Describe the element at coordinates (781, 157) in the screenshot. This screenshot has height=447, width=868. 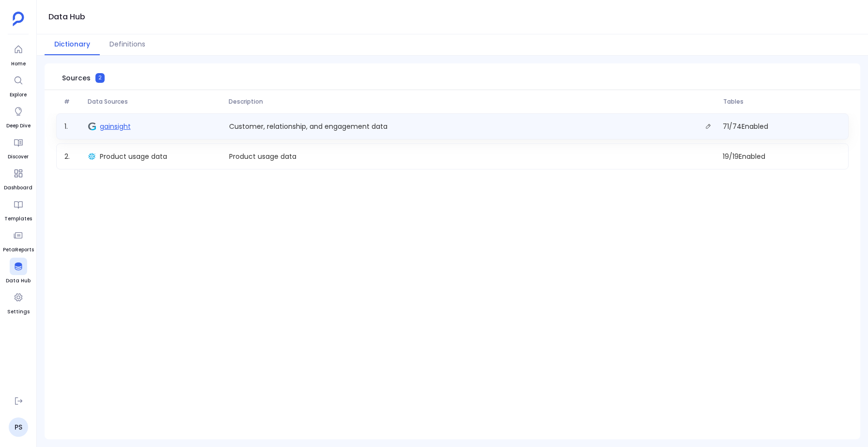
I see `span: 19 / 19 Enabled` at that location.